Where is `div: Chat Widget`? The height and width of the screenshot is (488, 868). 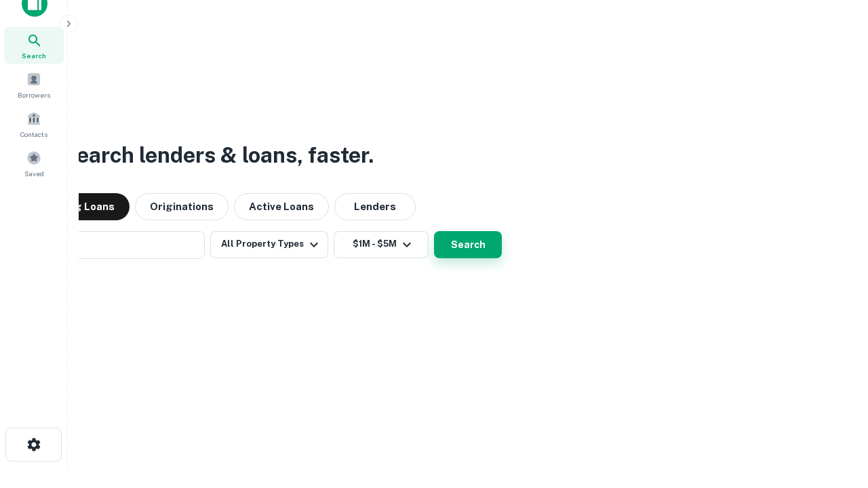 div: Chat Widget is located at coordinates (834, 413).